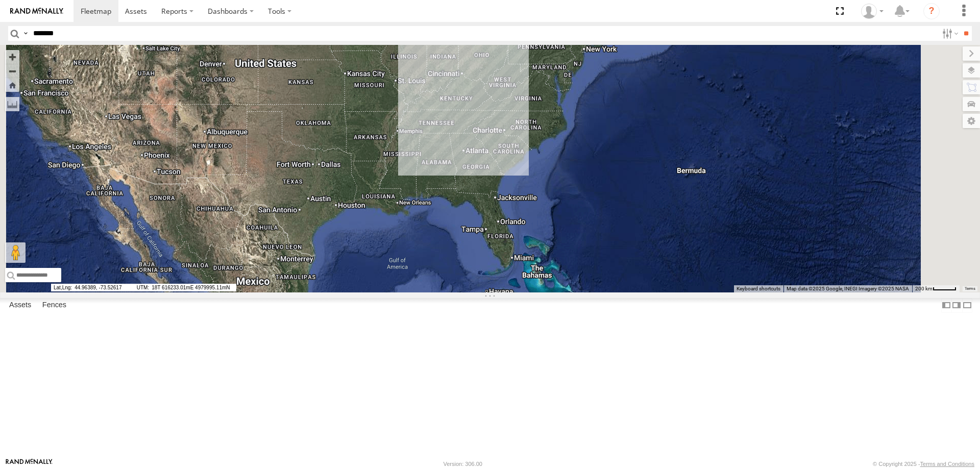  Describe the element at coordinates (970, 289) in the screenshot. I see `a: Terms (opens in new tab)` at that location.